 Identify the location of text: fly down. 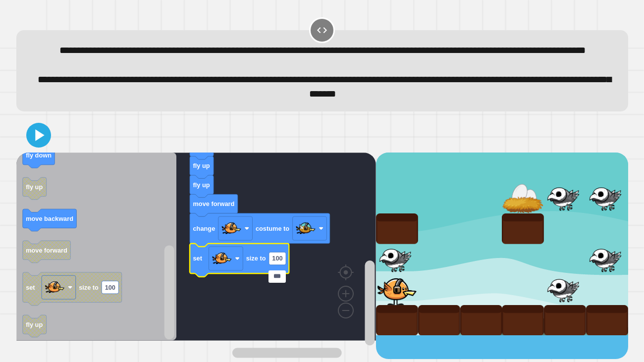
(39, 155).